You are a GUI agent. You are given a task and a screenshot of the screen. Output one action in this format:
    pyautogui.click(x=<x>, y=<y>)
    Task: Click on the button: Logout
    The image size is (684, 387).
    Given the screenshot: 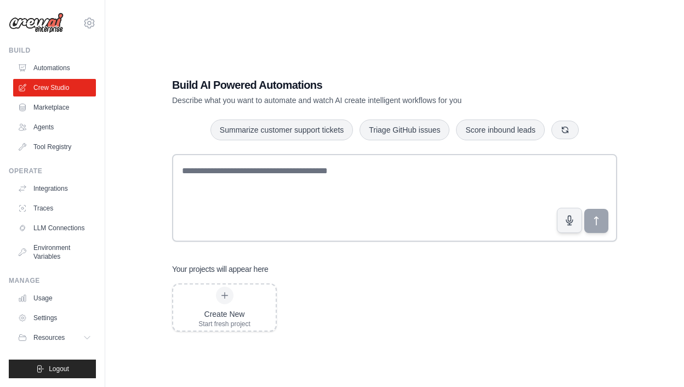 What is the action you would take?
    pyautogui.click(x=52, y=369)
    